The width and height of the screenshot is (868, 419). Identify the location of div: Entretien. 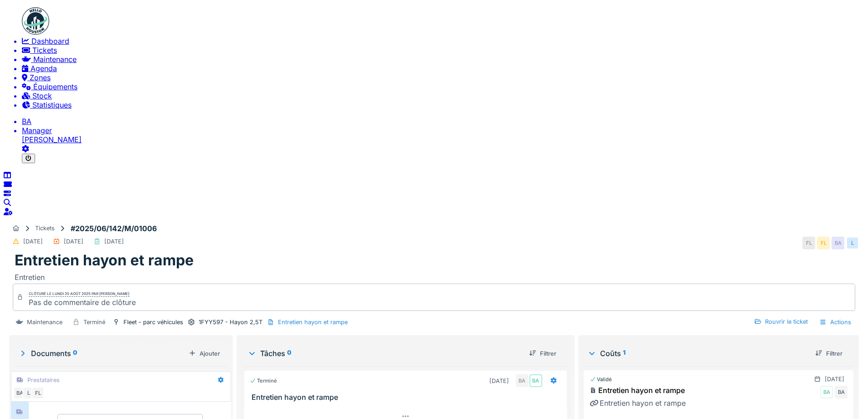
(439, 275).